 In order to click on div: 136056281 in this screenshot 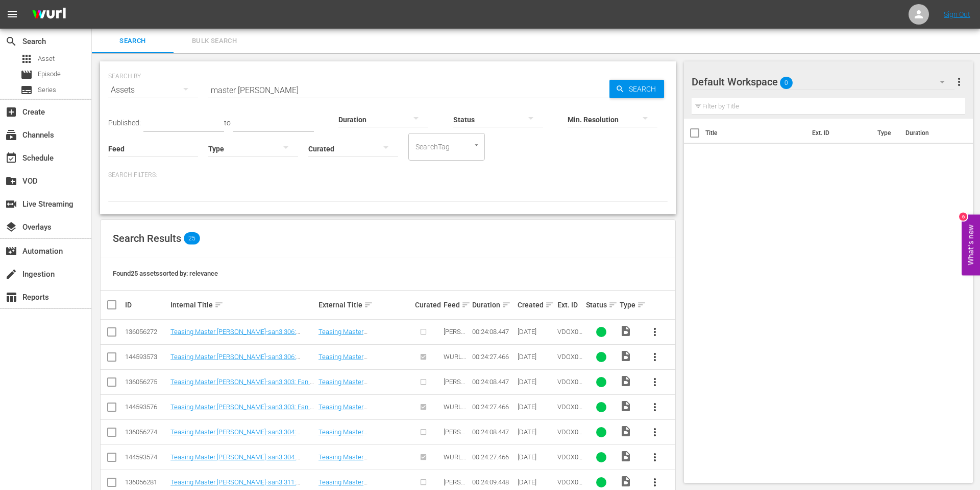, I will do `click(146, 481)`.